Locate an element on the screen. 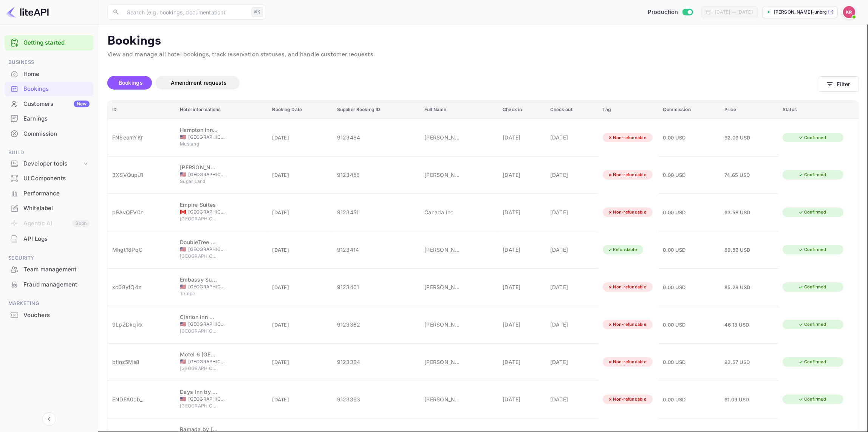 This screenshot has height=432, width=868. input: Search (e.g. bookings, documentation) is located at coordinates (186, 12).